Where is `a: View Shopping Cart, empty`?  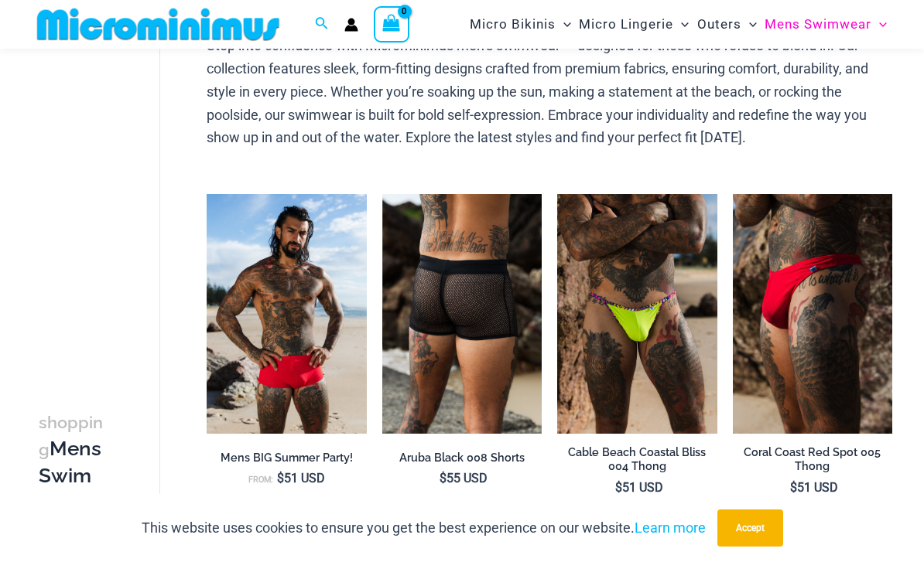 a: View Shopping Cart, empty is located at coordinates (392, 24).